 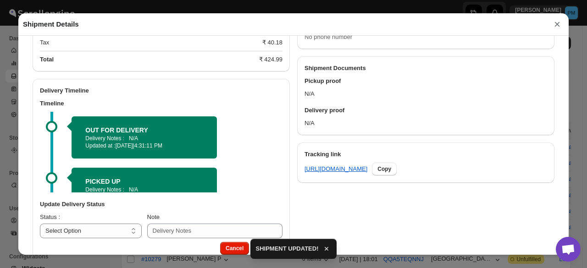 I want to click on span: SHIPMENT UPDATED!, so click(x=287, y=249).